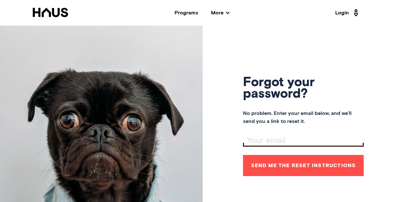  I want to click on h1: Forgot your password?, so click(303, 88).